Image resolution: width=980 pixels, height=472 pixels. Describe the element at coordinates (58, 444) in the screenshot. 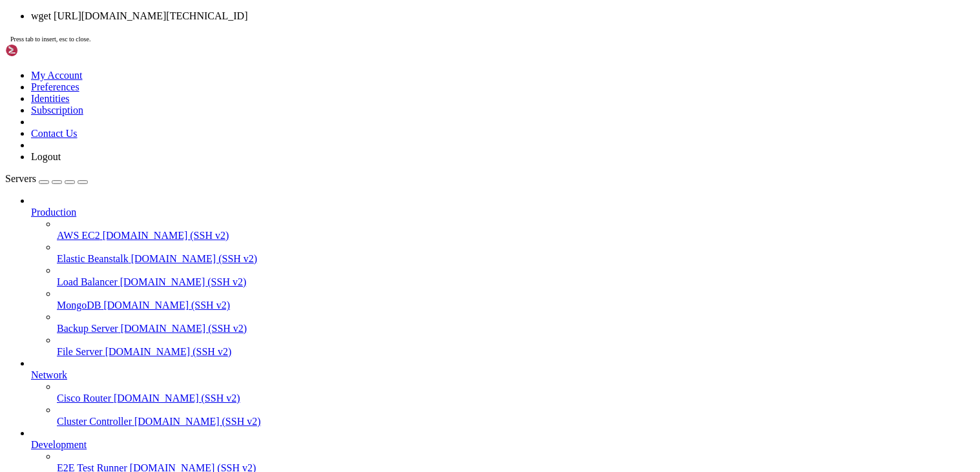

I see `span: Development` at that location.